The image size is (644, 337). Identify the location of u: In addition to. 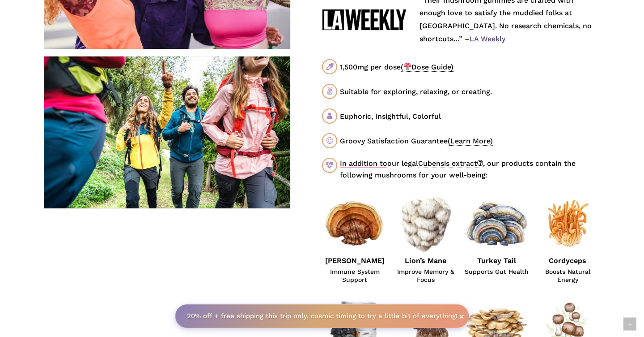
(363, 163).